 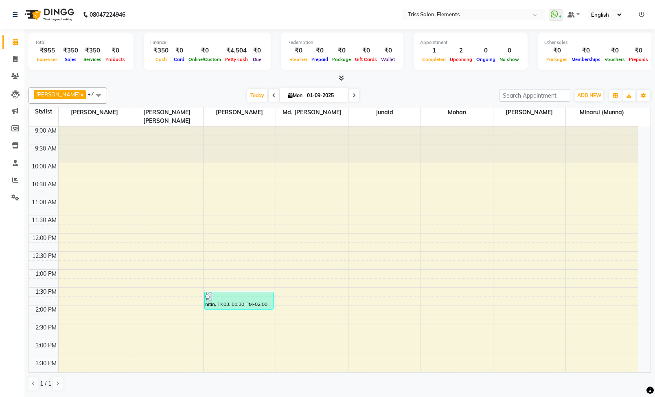 I want to click on div: ₹955, so click(x=47, y=50).